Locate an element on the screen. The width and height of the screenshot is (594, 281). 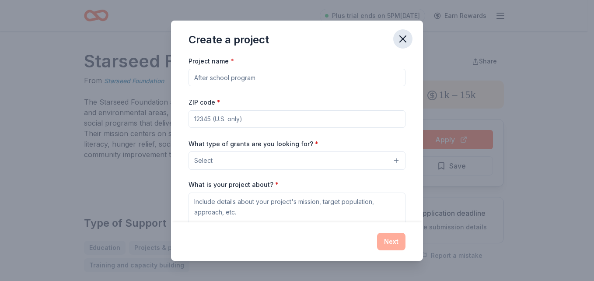
div: Create a project is located at coordinates (229, 40).